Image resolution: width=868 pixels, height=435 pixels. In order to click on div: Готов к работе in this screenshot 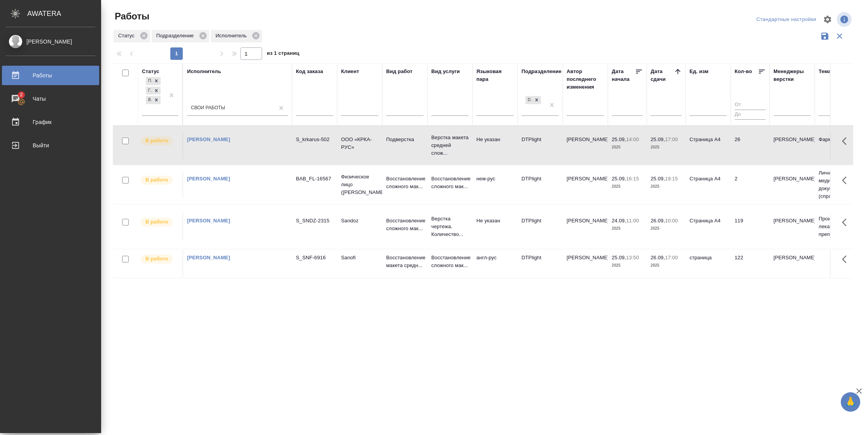, I will do `click(149, 91)`.